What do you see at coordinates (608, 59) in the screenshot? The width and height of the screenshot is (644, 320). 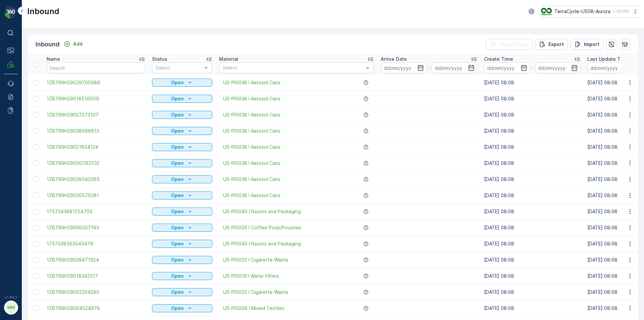 I see `p: Last Update Time` at bounding box center [608, 59].